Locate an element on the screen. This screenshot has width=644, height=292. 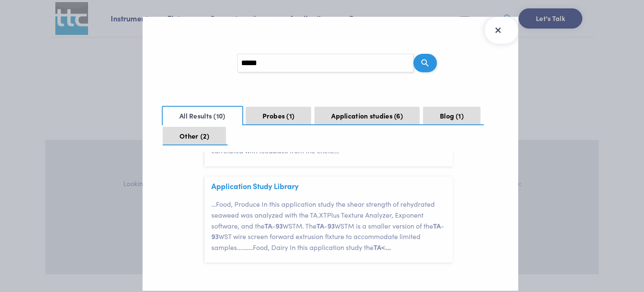
article: Application Study Library is located at coordinates (329, 219).